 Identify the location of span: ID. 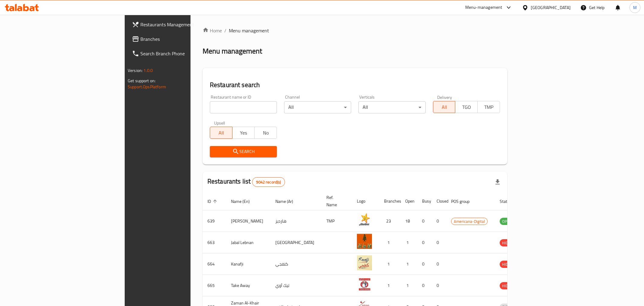
(213, 201).